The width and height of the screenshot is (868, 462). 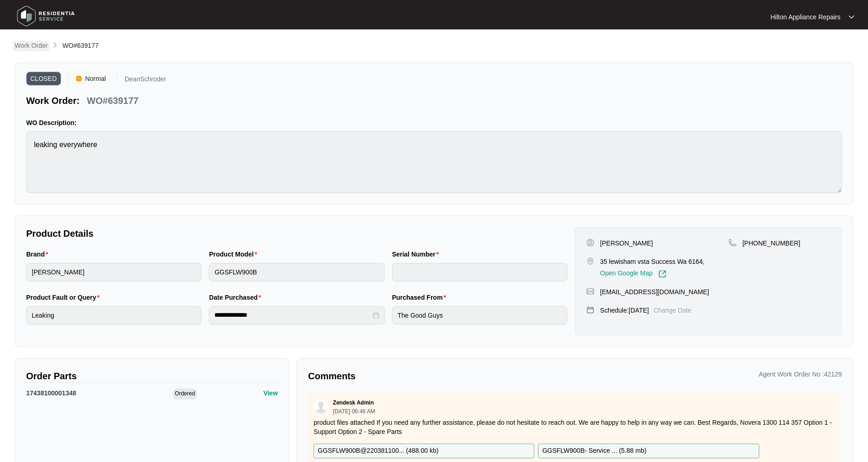 What do you see at coordinates (480, 315) in the screenshot?
I see `input: Purchased From` at bounding box center [480, 315].